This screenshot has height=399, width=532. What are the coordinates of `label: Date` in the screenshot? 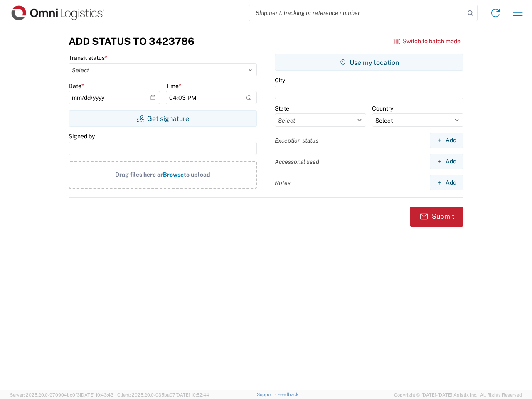 It's located at (76, 86).